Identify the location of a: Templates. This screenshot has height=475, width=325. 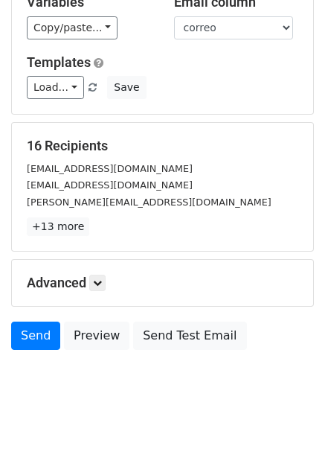
(59, 62).